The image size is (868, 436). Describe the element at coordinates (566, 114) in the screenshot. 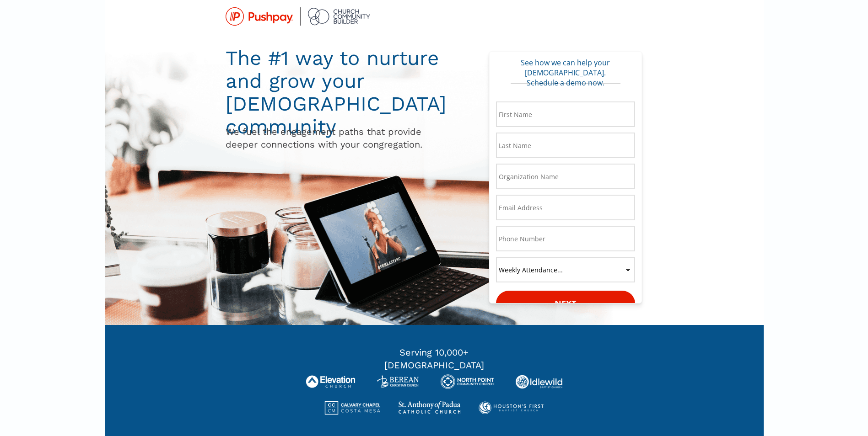

I see `input: First Name` at that location.